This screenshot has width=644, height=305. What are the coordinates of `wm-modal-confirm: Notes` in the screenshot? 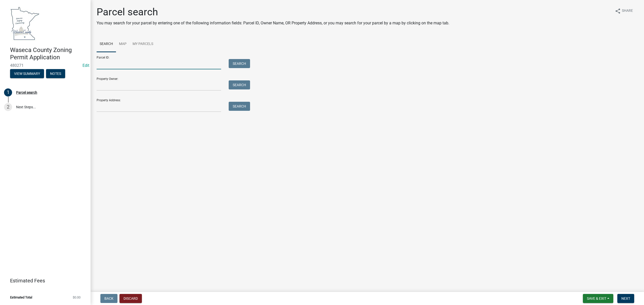 It's located at (56, 74).